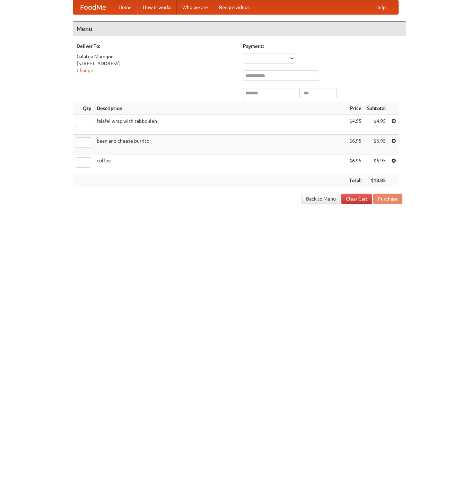 The height and width of the screenshot is (491, 471). I want to click on a: Back to Menu, so click(321, 199).